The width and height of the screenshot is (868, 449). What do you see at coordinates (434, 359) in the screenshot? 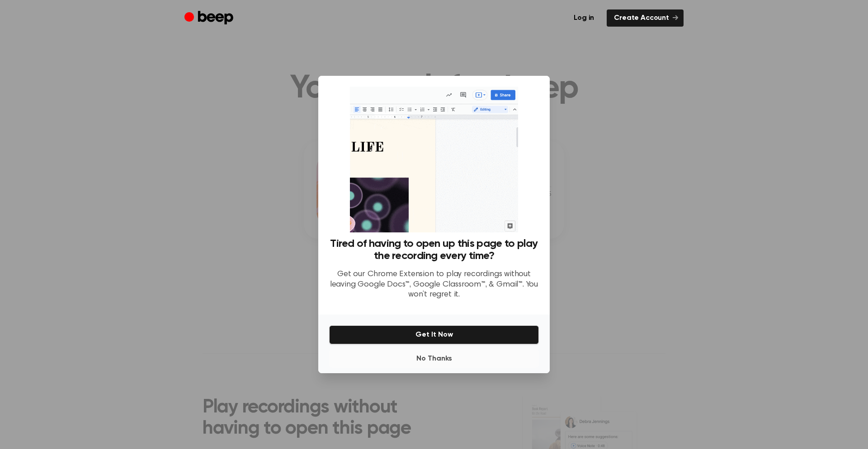
I see `button: No Thanks` at bounding box center [434, 359].